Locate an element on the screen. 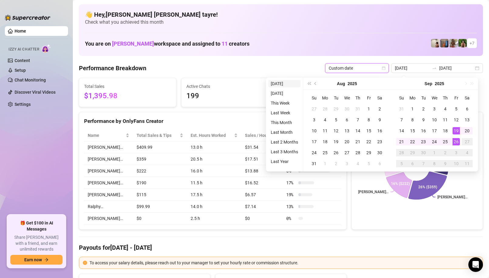  td: 2025-08-31 is located at coordinates (402, 109).